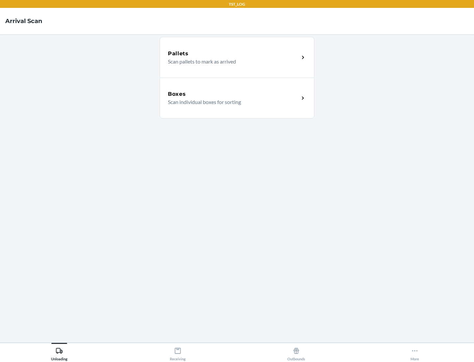 Image resolution: width=474 pixels, height=362 pixels. What do you see at coordinates (231, 102) in the screenshot?
I see `p: Scan individual boxes for sorting` at bounding box center [231, 102].